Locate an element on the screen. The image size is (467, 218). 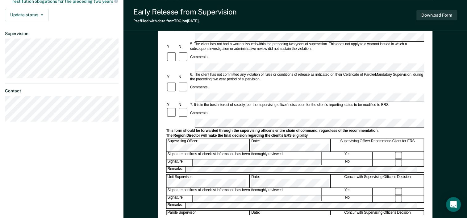
dt: Supervision is located at coordinates (62, 34).